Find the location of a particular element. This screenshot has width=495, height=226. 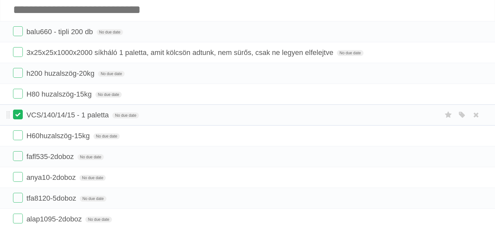

span: anya10-2doboz is located at coordinates (52, 177).